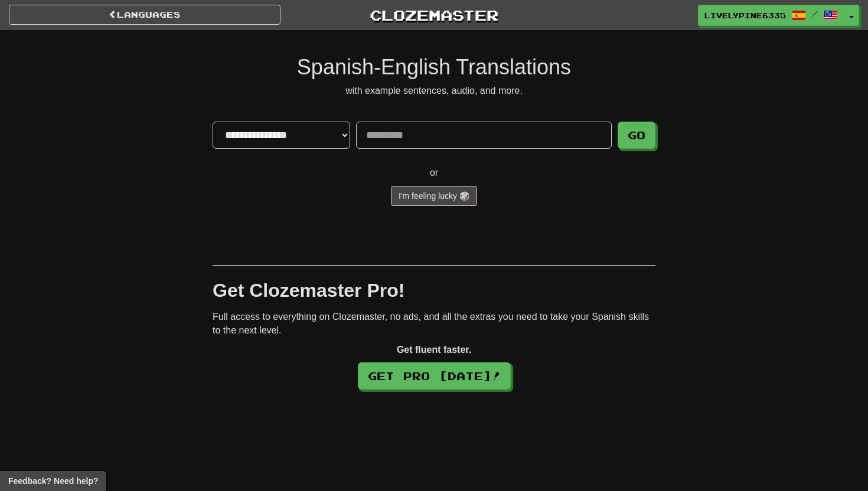  What do you see at coordinates (434, 67) in the screenshot?
I see `h1: Spanish-English Translations` at bounding box center [434, 67].